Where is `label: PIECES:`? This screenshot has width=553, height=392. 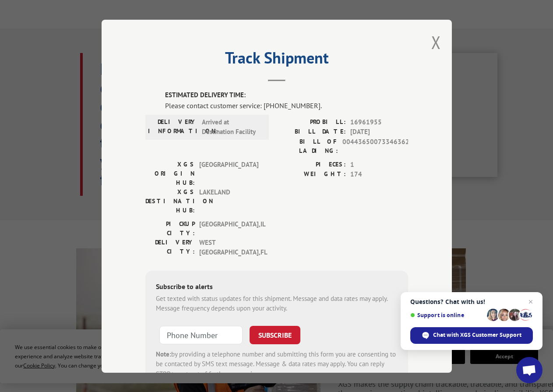 label: PIECES: is located at coordinates (311, 164).